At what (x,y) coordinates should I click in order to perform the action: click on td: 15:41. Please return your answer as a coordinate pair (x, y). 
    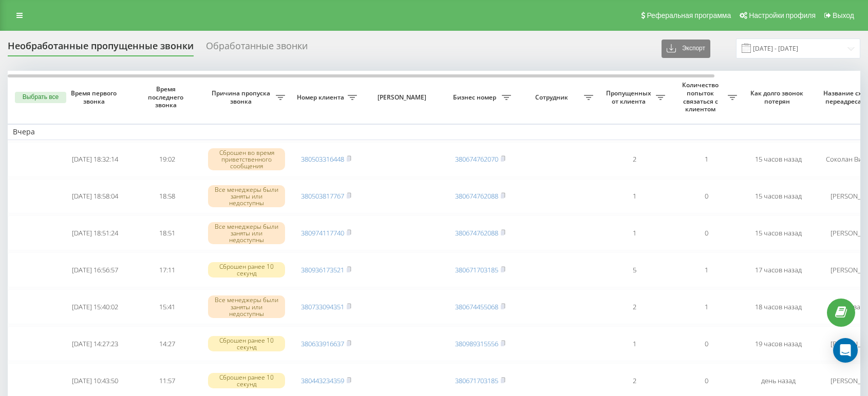
    Looking at the image, I should click on (167, 307).